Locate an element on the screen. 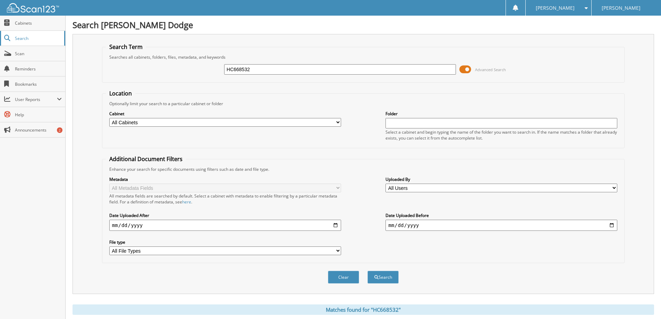 The height and width of the screenshot is (319, 661). legend: Search Term is located at coordinates (126, 47).